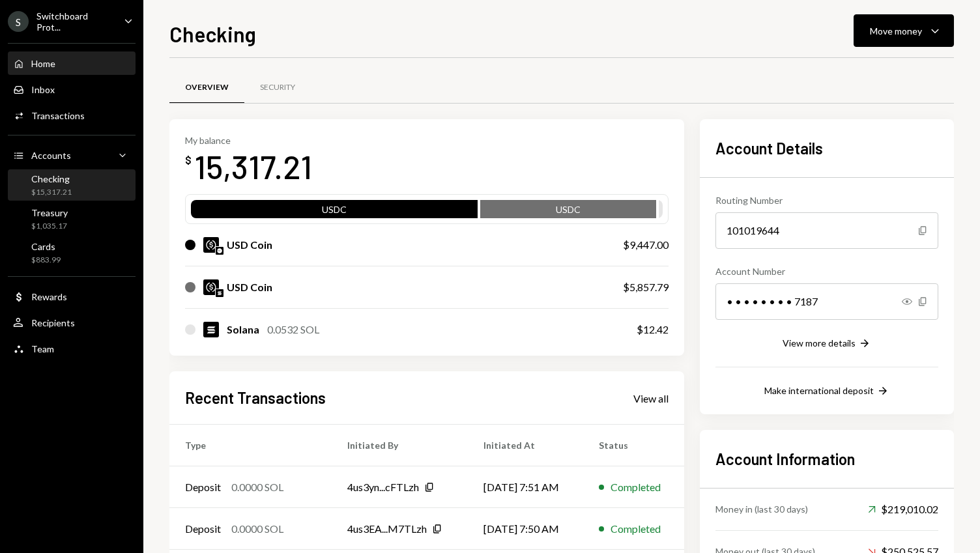  What do you see at coordinates (72, 115) in the screenshot?
I see `a: Transactions` at bounding box center [72, 115].